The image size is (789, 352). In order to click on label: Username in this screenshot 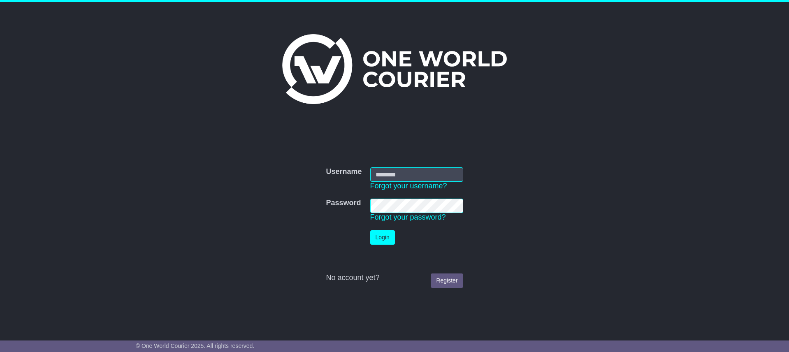, I will do `click(344, 172)`.